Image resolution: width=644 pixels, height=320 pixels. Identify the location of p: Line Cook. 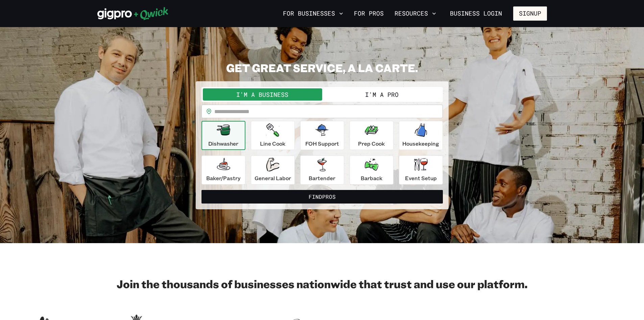
(272, 144).